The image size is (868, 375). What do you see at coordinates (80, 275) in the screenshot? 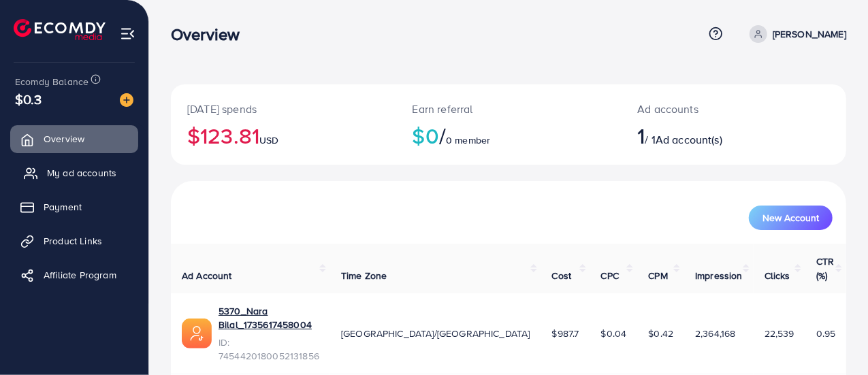
I see `span: Affiliate Program` at bounding box center [80, 275].